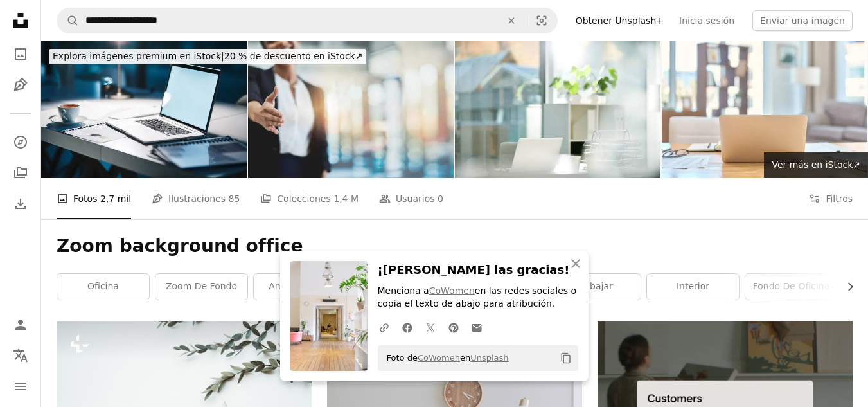 This screenshot has height=407, width=868. What do you see at coordinates (430, 327) in the screenshot?
I see `a: Comparte en Twitter` at bounding box center [430, 327].